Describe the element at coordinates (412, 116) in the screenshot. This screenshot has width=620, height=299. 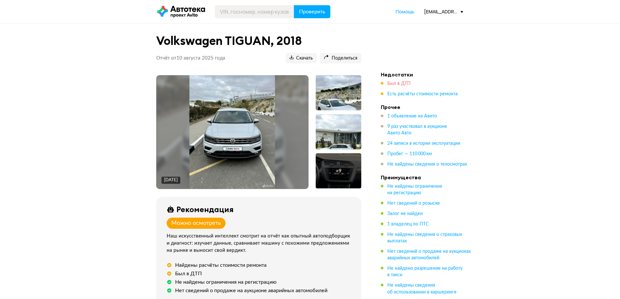
I see `span: 1 объявление на Авито` at that location.